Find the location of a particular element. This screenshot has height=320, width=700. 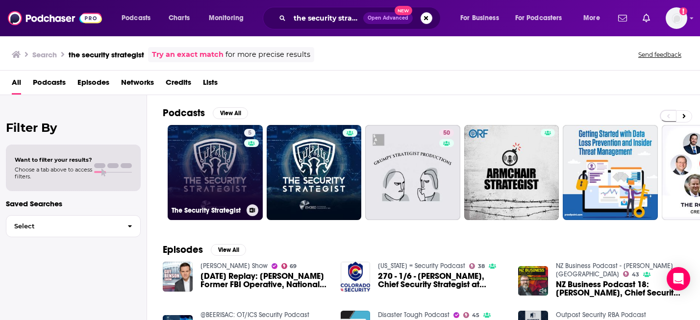

a: All is located at coordinates (16, 84).